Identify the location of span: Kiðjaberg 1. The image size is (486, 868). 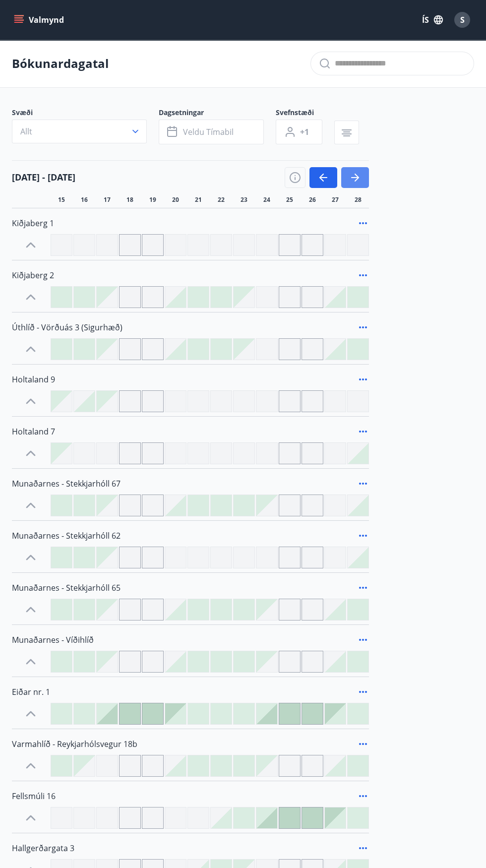
(33, 223).